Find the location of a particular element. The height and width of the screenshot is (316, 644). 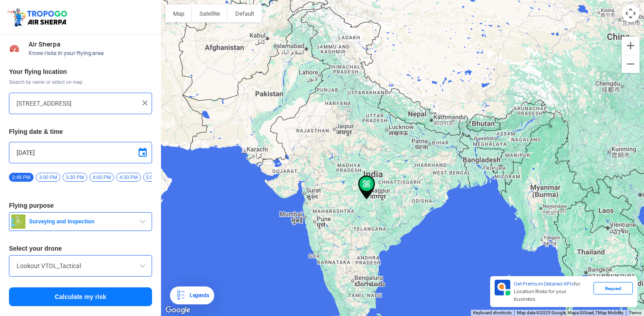

img: survey.png is located at coordinates (18, 221).